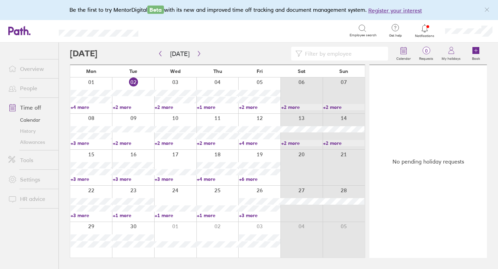 The width and height of the screenshot is (498, 269). What do you see at coordinates (133, 71) in the screenshot?
I see `span: Tue` at bounding box center [133, 71].